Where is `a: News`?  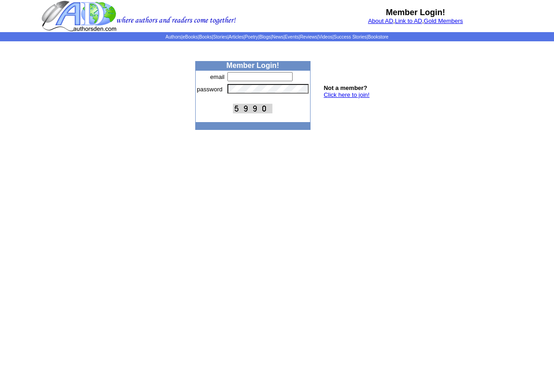 a: News is located at coordinates (278, 37).